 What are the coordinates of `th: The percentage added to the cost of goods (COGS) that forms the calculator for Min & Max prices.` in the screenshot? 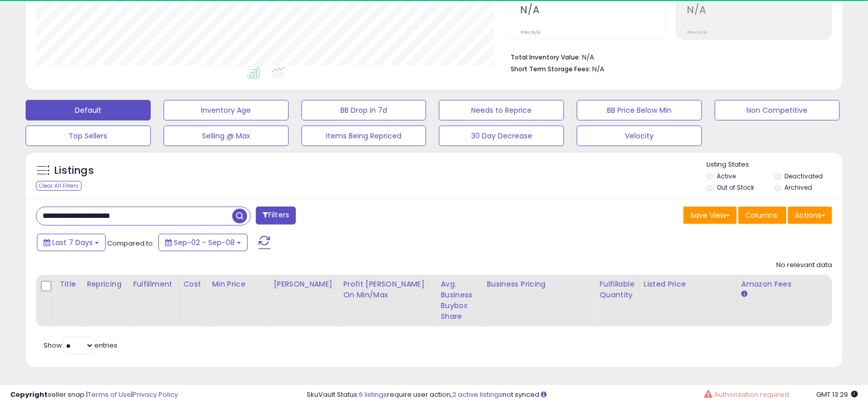 It's located at (388, 300).